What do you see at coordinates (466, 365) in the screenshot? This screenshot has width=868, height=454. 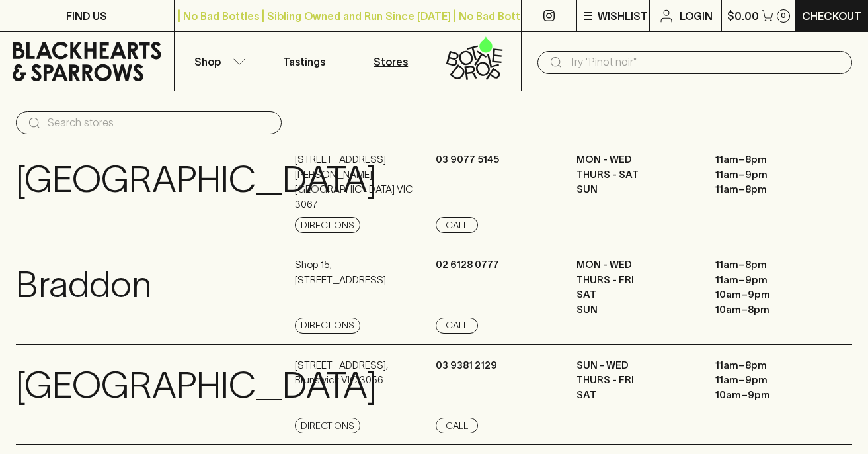 I see `p: 03 9381 2129` at bounding box center [466, 365].